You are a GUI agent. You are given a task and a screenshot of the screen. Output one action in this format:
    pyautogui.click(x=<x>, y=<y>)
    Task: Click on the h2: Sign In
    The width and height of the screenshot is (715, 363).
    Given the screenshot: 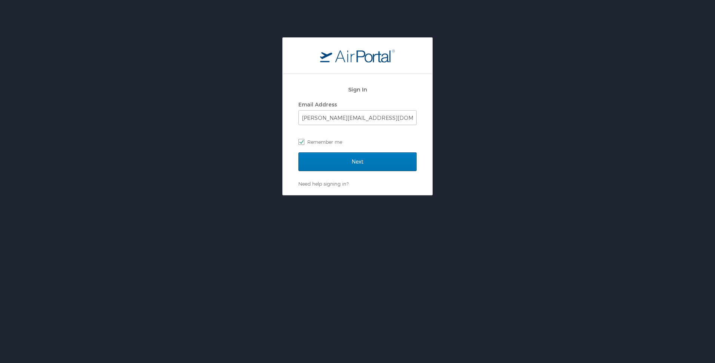 What is the action you would take?
    pyautogui.click(x=357, y=89)
    